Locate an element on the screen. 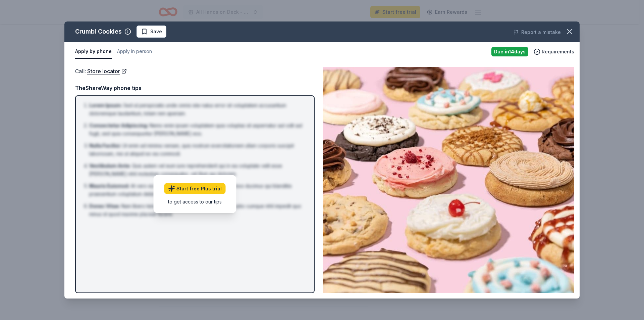  div: Due in 14 days is located at coordinates (510, 52).